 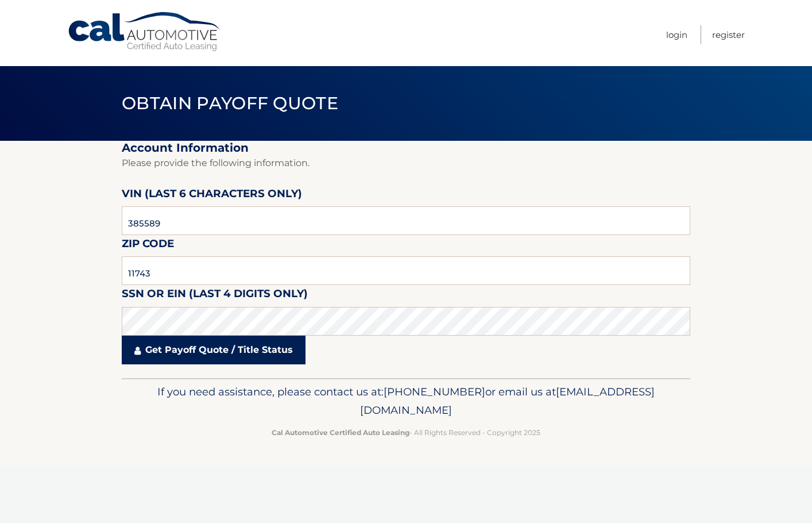 What do you see at coordinates (212, 195) in the screenshot?
I see `label: VIN (last 6 characters only)` at bounding box center [212, 195].